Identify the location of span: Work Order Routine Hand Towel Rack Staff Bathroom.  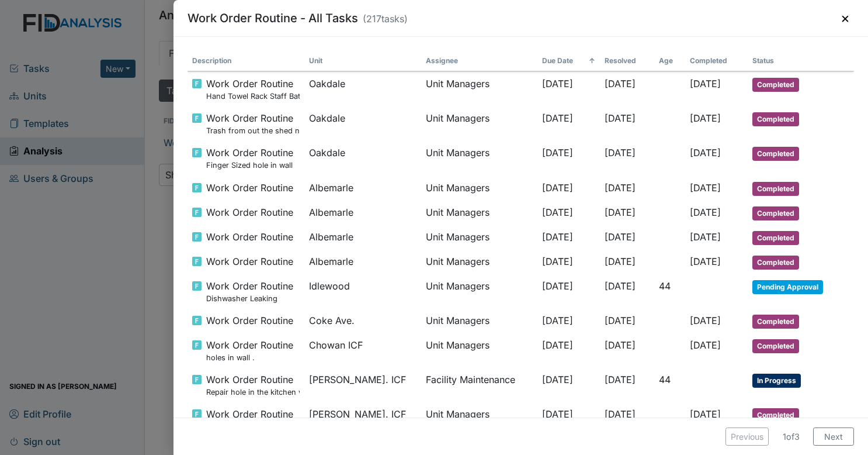
(253, 89).